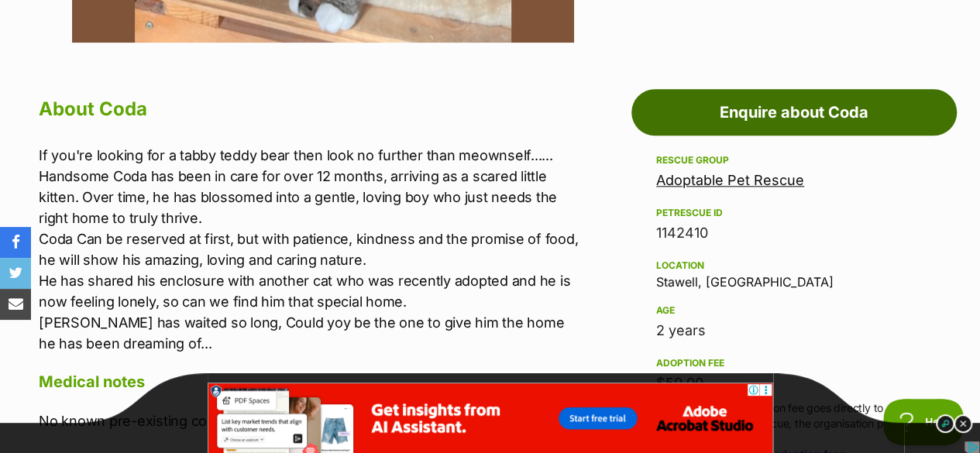 This screenshot has width=980, height=453. Describe the element at coordinates (490, 45) in the screenshot. I see `a: Click to learn more` at that location.